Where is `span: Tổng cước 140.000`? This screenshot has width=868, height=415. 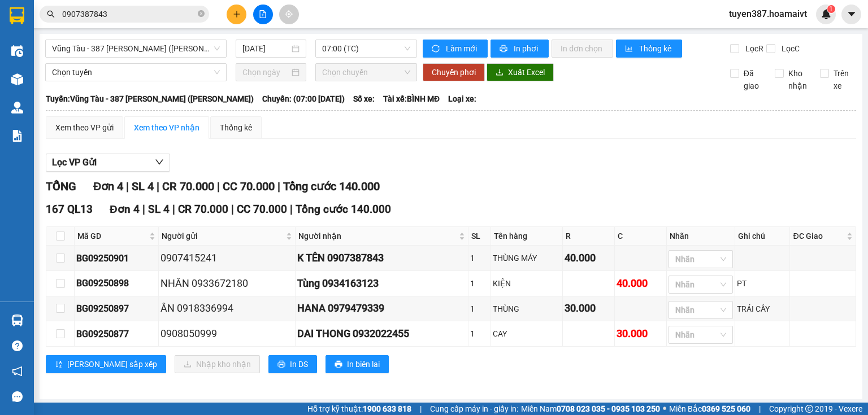 span: Tổng cước 140.000 is located at coordinates (331, 186).